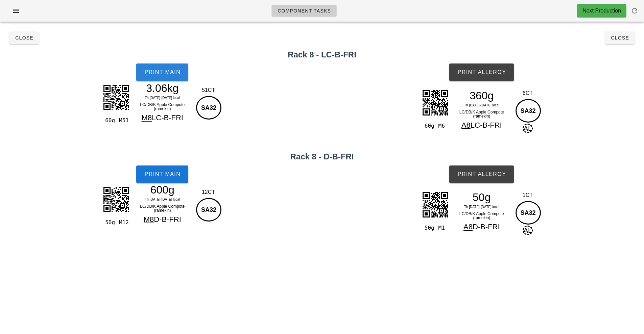 The image size is (644, 334). What do you see at coordinates (208, 90) in the screenshot?
I see `div: 51CT` at bounding box center [208, 90].